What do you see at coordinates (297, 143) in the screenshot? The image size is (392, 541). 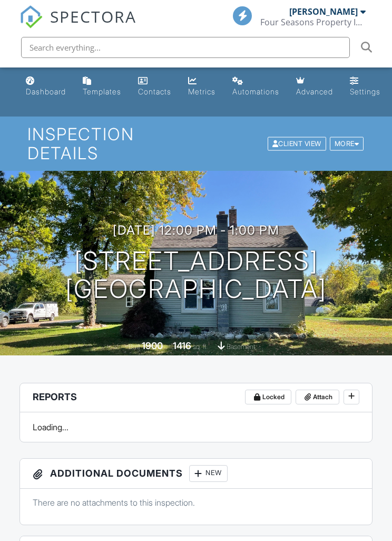 I see `div: Client View` at bounding box center [297, 143].